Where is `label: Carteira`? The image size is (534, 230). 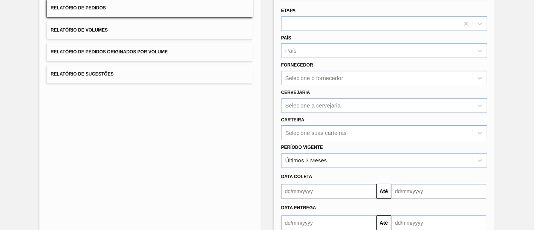
label: Carteira is located at coordinates (293, 120).